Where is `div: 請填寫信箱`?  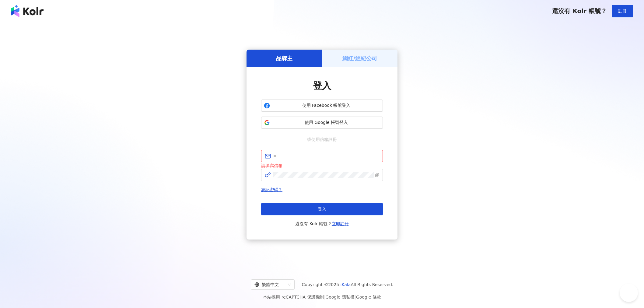
div: 請填寫信箱 is located at coordinates (322, 166).